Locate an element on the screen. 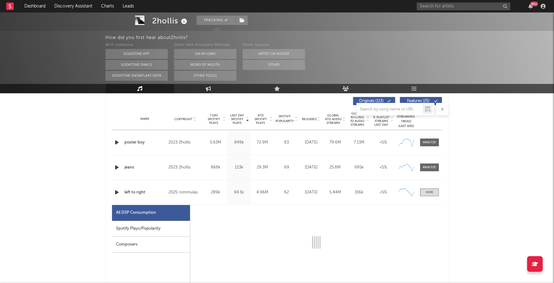  div: 99 + is located at coordinates (534, 4).